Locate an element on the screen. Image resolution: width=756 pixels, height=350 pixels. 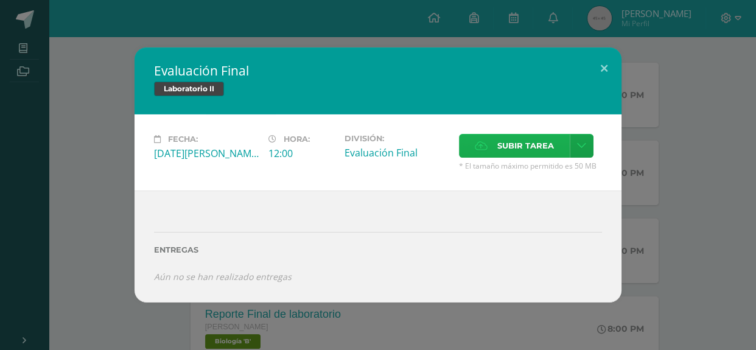
div: 12:00 is located at coordinates (301, 153).